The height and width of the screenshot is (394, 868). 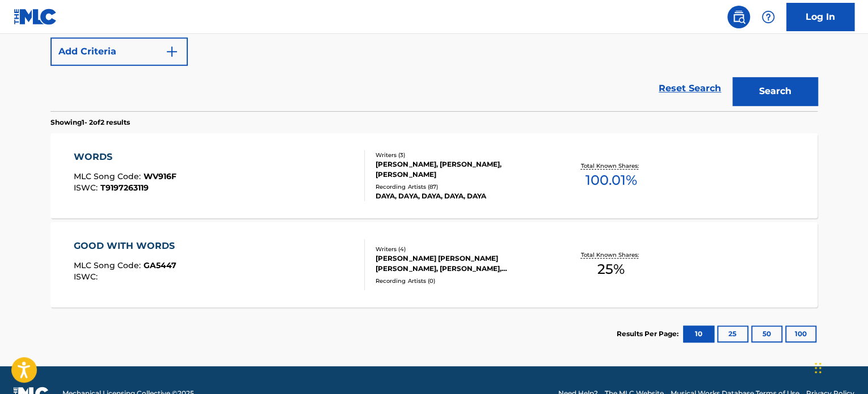 I want to click on div: Chat Widget, so click(x=840, y=367).